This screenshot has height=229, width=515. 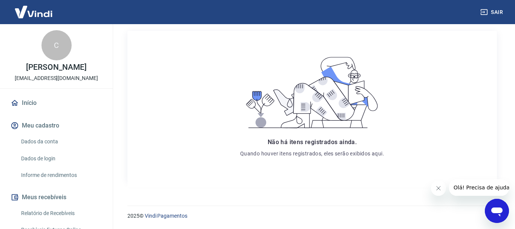 I want to click on a: Relatório de Recebíveis, so click(x=61, y=213).